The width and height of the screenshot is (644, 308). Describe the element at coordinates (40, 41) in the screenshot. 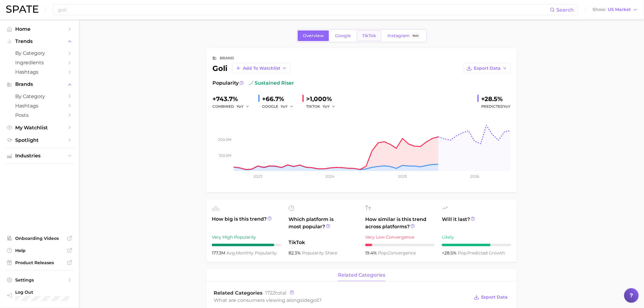

I see `button: Trends` at that location.